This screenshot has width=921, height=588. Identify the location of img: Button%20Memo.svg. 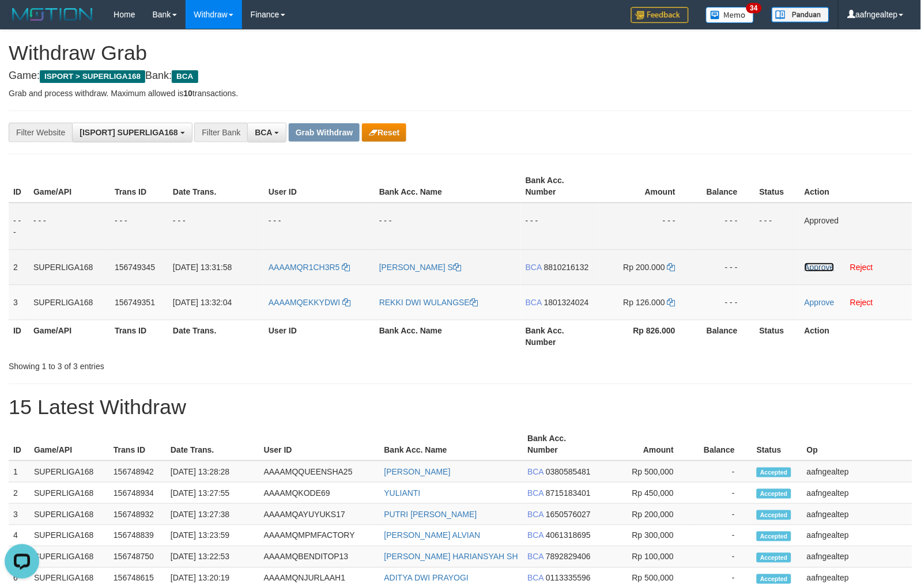
(730, 15).